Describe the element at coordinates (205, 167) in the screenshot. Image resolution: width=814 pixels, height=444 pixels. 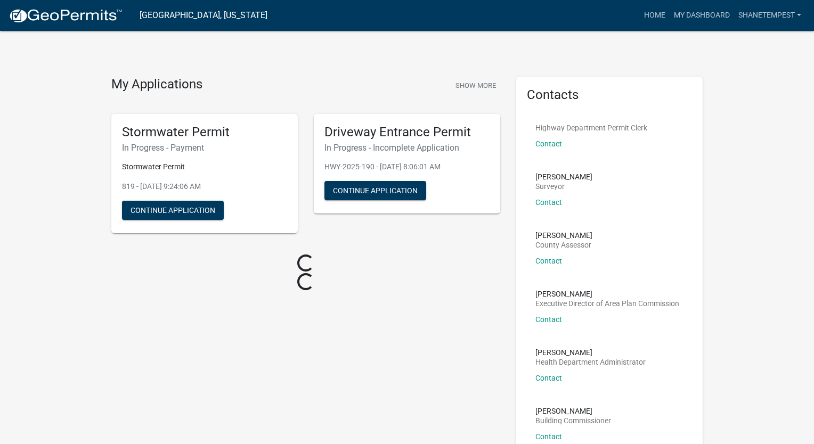
I see `p: Stormwater Permit` at that location.